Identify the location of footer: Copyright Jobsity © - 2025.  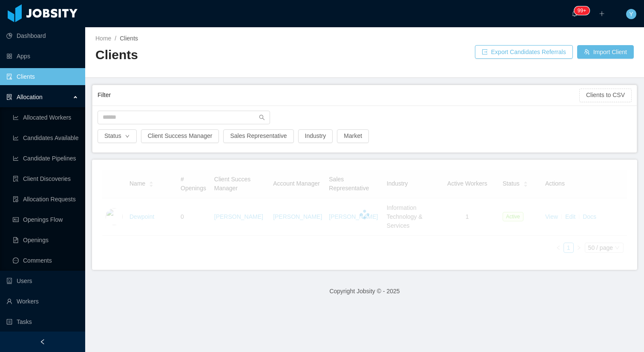
(365, 291).